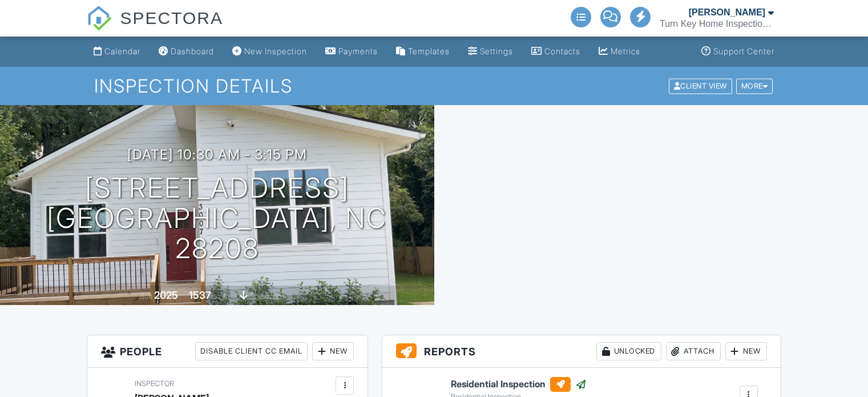  What do you see at coordinates (227, 351) in the screenshot?
I see `h3: People` at bounding box center [227, 351].